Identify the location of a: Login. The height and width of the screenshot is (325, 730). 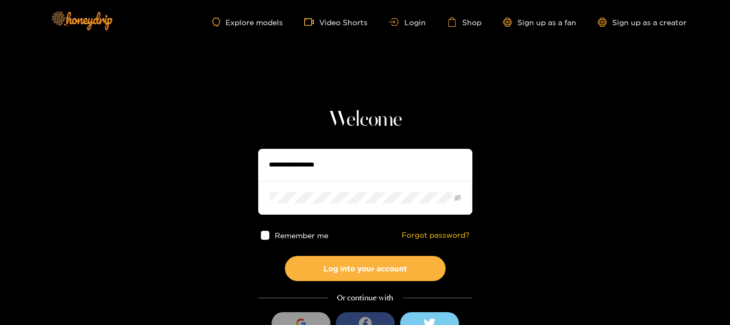
(407, 22).